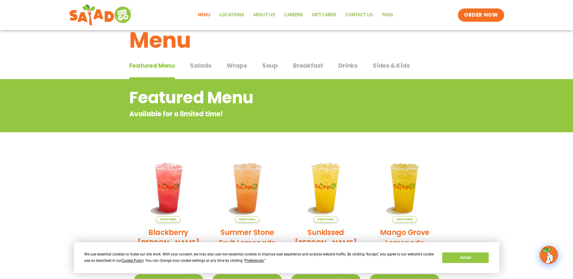 The image size is (573, 279). What do you see at coordinates (295, 15) in the screenshot?
I see `nav: Menu` at bounding box center [295, 15].